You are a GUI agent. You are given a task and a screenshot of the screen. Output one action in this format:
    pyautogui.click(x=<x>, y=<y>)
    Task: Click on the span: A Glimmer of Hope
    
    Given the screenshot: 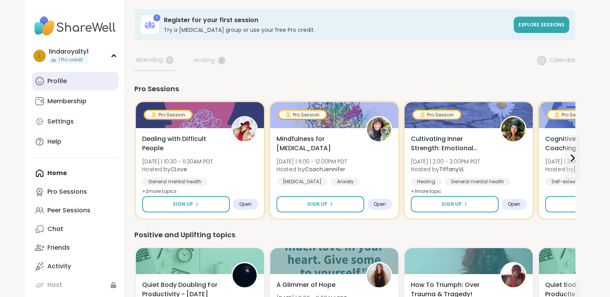 What is the action you would take?
    pyautogui.click(x=306, y=285)
    